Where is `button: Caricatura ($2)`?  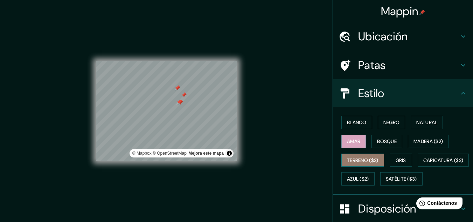
button: Caricatura ($2) is located at coordinates (444, 160).